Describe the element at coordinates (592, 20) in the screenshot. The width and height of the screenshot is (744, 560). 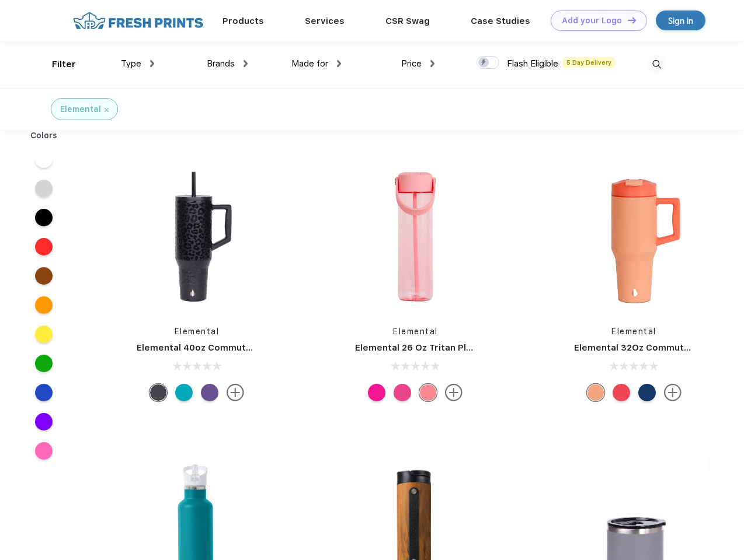
I see `div: Add your Logo` at that location.